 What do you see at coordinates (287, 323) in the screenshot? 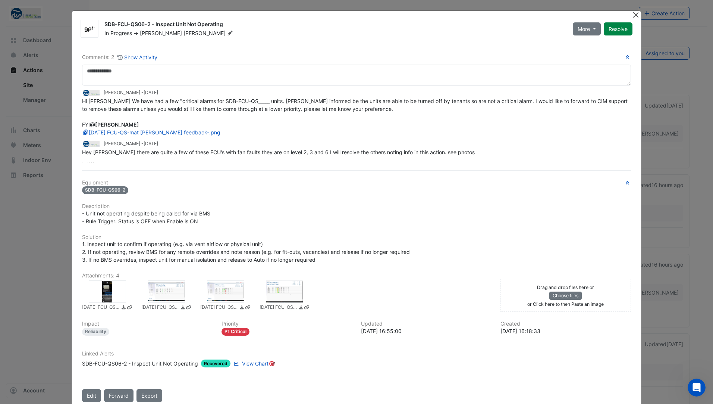
I see `h6: Priority` at bounding box center [287, 323].